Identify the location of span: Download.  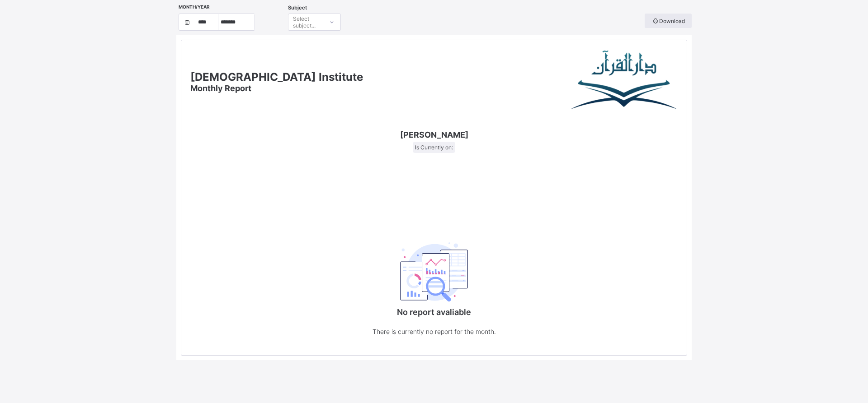
(668, 21).